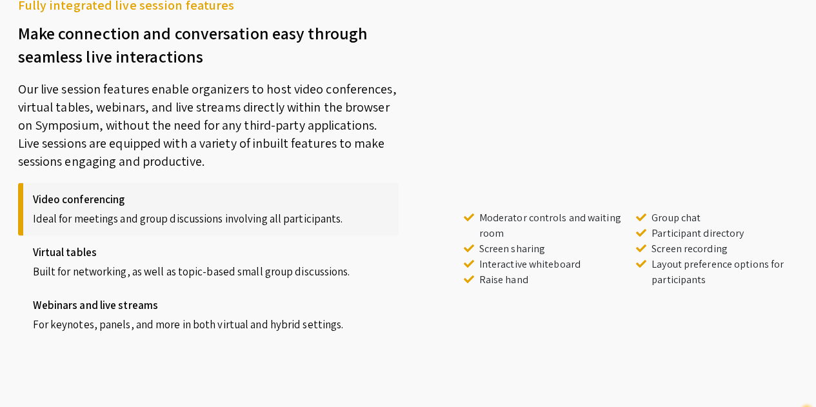 The height and width of the screenshot is (407, 816). What do you see at coordinates (553, 264) in the screenshot?
I see `li: Interactive whiteboard` at bounding box center [553, 264].